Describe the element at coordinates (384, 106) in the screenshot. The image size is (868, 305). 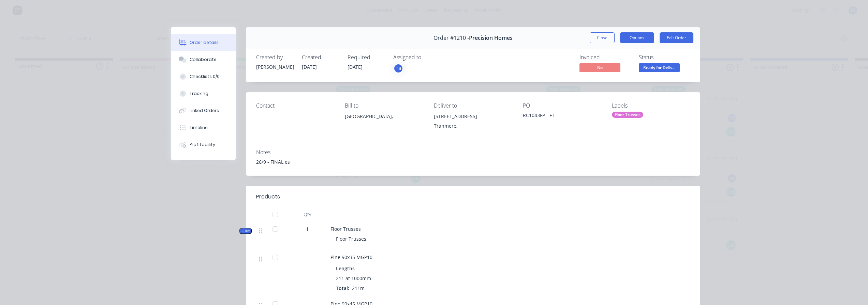
I see `div: Bill to` at that location.